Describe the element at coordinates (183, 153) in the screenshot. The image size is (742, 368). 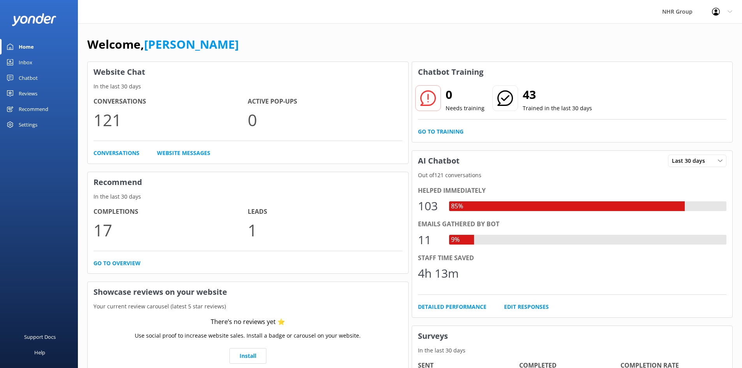
I see `a: Website Messages` at that location.